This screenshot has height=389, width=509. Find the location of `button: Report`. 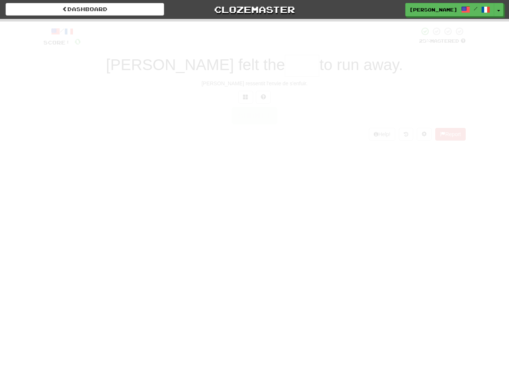

button: Report is located at coordinates (450, 134).